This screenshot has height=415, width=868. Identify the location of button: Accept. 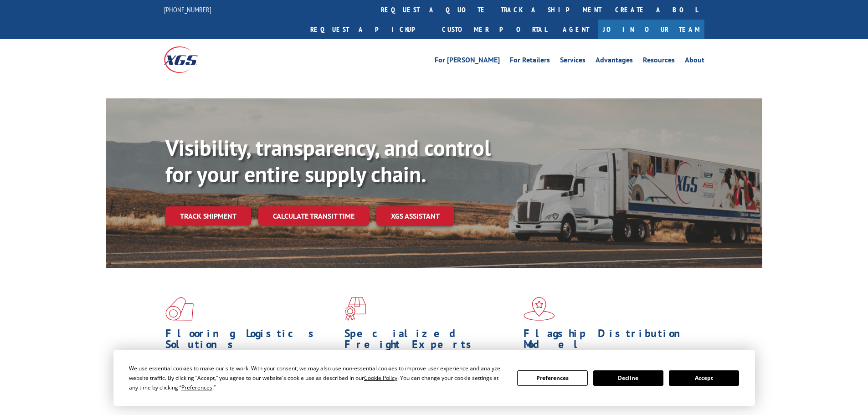
(704, 378).